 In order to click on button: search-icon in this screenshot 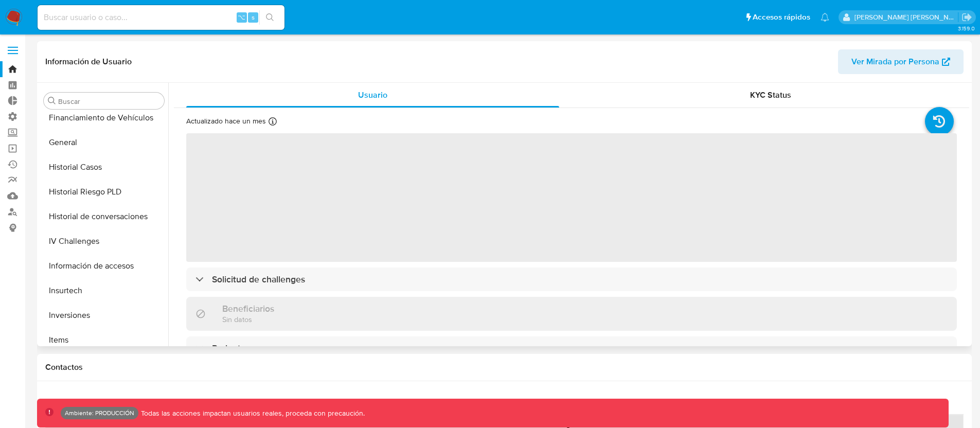, I will do `click(270, 18)`.